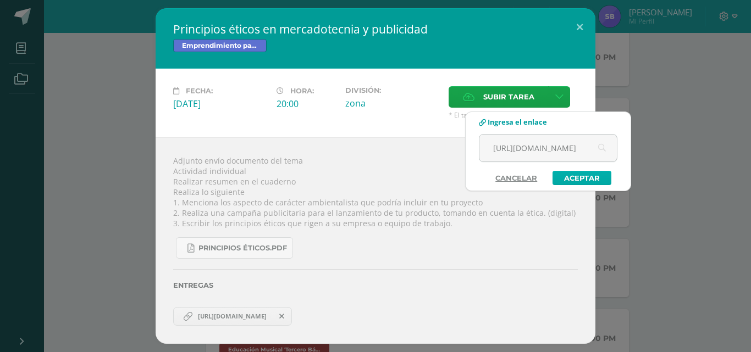 Image resolution: width=751 pixels, height=352 pixels. I want to click on a: Principios éticos.pdf, so click(234, 248).